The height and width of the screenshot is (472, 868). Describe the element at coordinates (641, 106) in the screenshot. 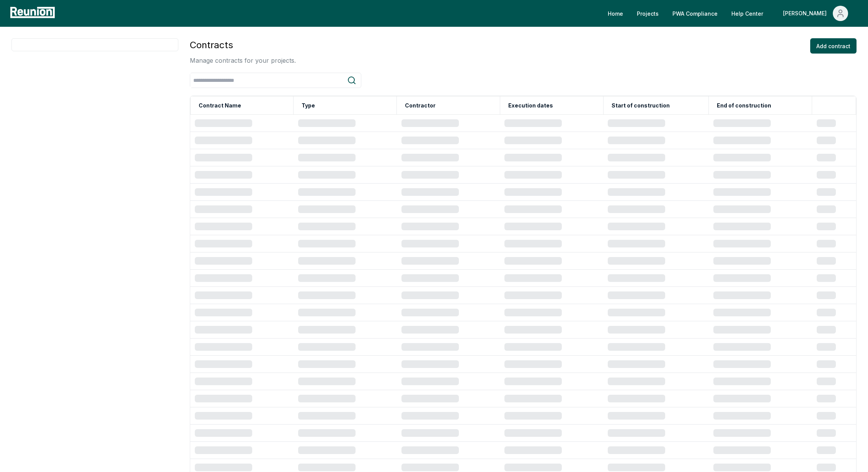

I see `button: Start of construction` at that location.